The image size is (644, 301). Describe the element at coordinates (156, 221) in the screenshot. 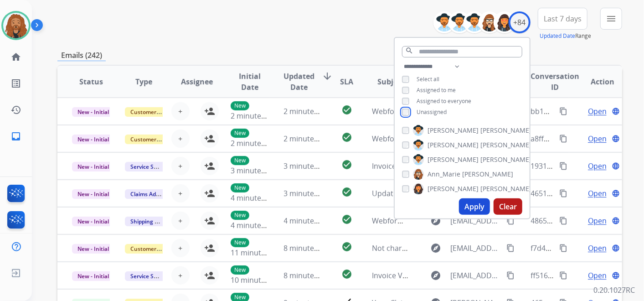

I see `span: Shipping Protection` at that location.